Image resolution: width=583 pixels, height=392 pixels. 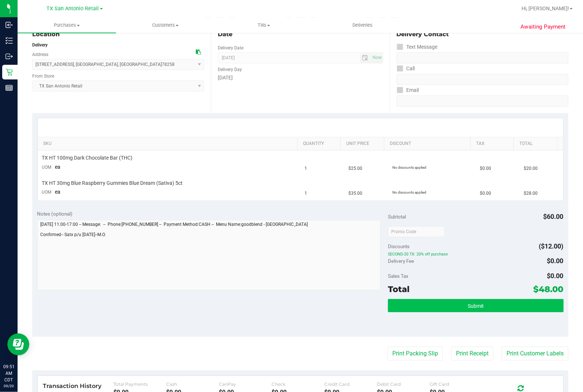 What do you see at coordinates (476, 306) in the screenshot?
I see `span: Submit` at bounding box center [476, 306].